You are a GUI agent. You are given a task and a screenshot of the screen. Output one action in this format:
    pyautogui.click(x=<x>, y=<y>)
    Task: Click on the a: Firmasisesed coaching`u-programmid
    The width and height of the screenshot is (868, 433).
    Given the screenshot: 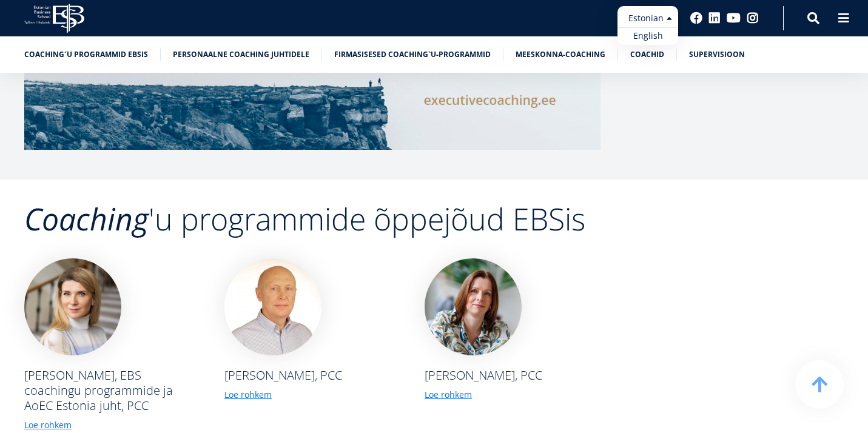 What is the action you would take?
    pyautogui.click(x=413, y=54)
    